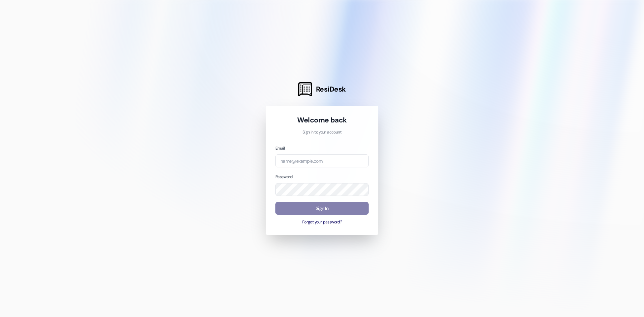 The image size is (644, 317). Describe the element at coordinates (305, 89) in the screenshot. I see `img: ResiDesk Logo` at that location.